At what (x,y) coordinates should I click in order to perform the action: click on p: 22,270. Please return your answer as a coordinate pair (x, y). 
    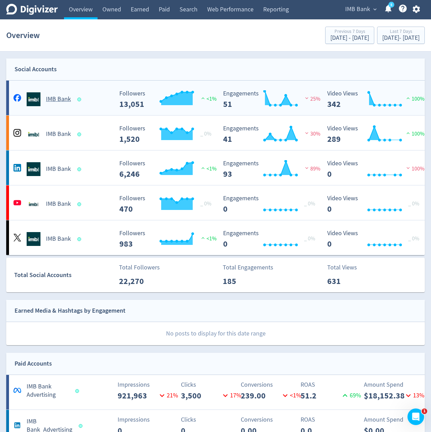
    Looking at the image, I should click on (139, 281).